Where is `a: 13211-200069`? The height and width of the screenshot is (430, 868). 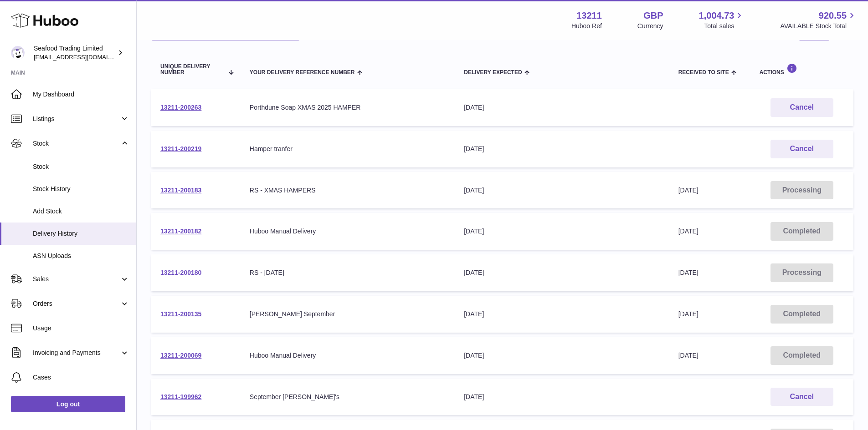
a: 13211-200069 is located at coordinates (181, 355).